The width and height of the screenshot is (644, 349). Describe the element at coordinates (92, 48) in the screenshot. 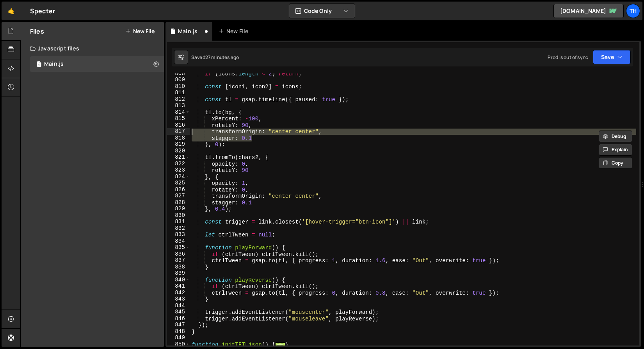

I see `div: Javascript files` at that location.